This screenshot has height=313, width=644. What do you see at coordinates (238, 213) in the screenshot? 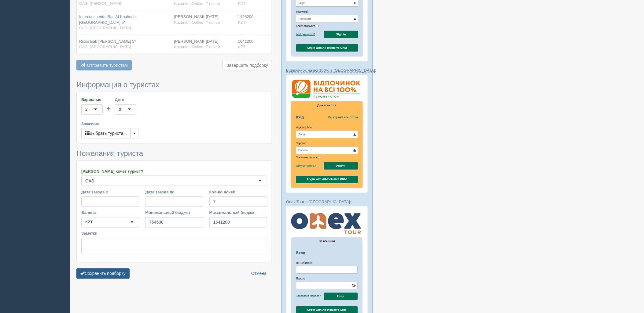
I see `label: Максимальный бюджет` at bounding box center [238, 213].